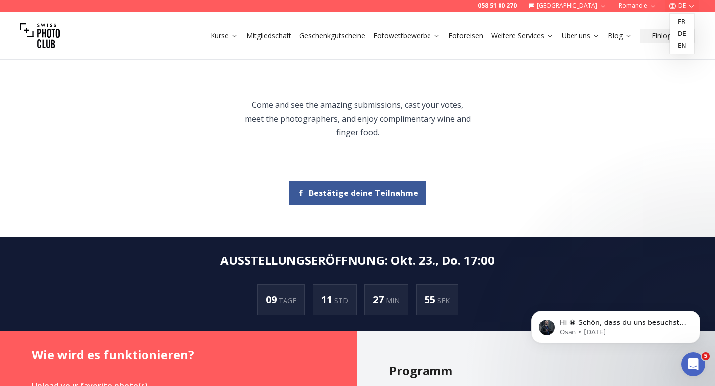 The width and height of the screenshot is (715, 386). I want to click on a: Blog, so click(620, 36).